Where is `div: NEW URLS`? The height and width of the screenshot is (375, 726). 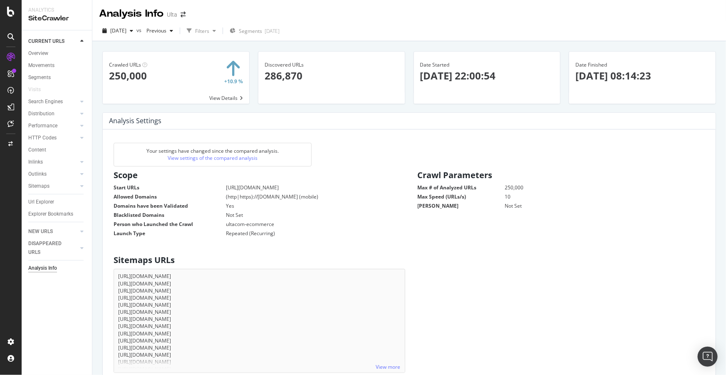 div: NEW URLS is located at coordinates (40, 231).